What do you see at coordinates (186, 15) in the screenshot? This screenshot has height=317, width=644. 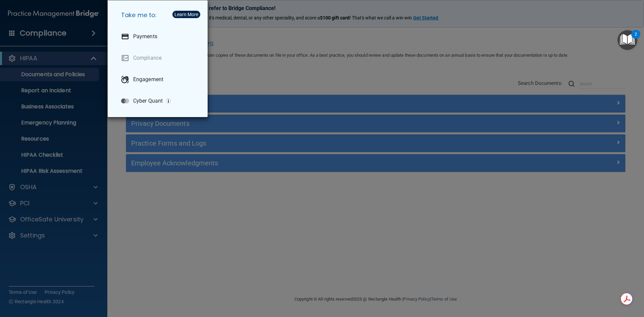 I see `button: Learn More` at bounding box center [186, 15].